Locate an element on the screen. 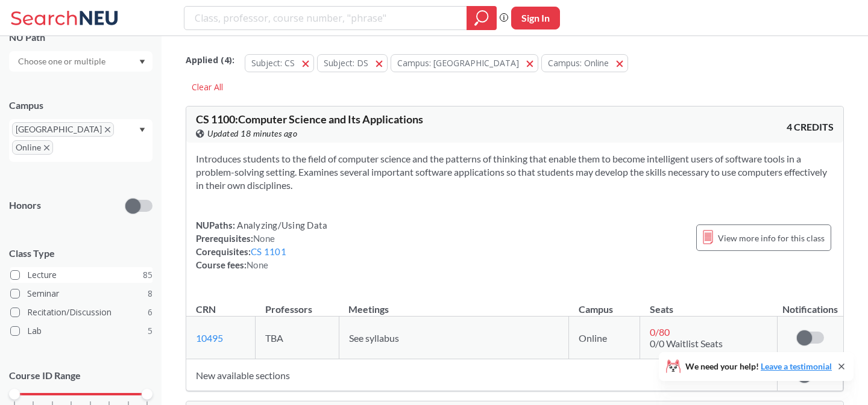 This screenshot has height=405, width=868. input: Class, professor, course number, "phrase" is located at coordinates (325, 18).